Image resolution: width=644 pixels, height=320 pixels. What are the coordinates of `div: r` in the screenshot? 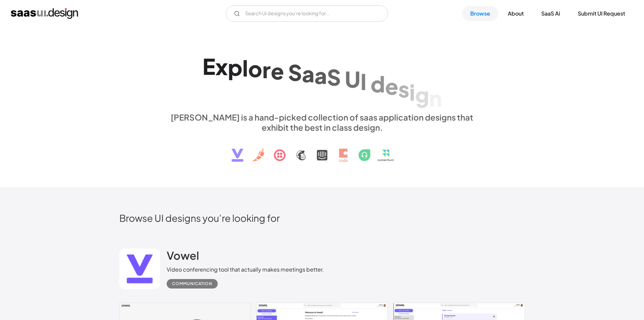 It's located at (266, 69).